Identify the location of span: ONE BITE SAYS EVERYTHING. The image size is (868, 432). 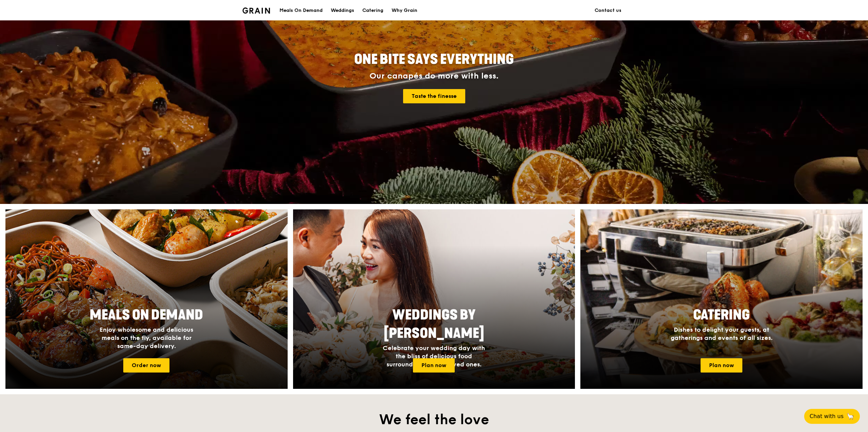
(434, 60).